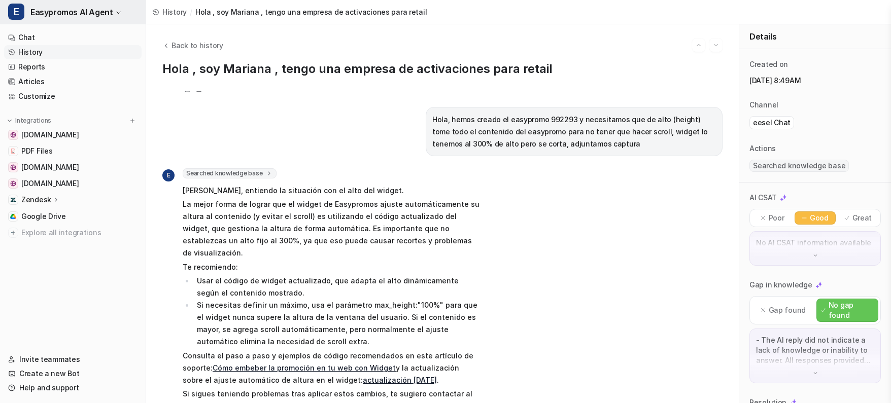  Describe the element at coordinates (862, 218) in the screenshot. I see `p: Great` at that location.